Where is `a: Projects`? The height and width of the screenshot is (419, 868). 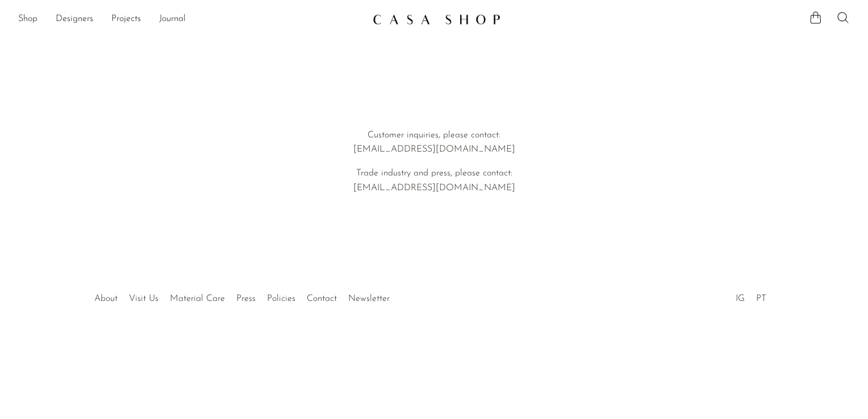
a: Projects is located at coordinates (126, 19).